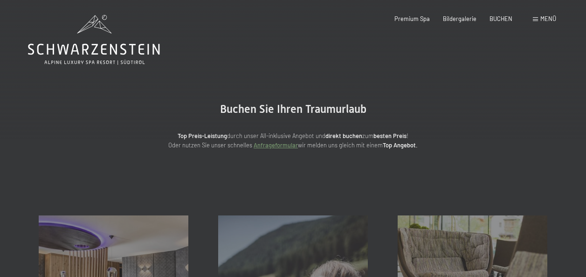  I want to click on a: Anfrageformular, so click(276, 145).